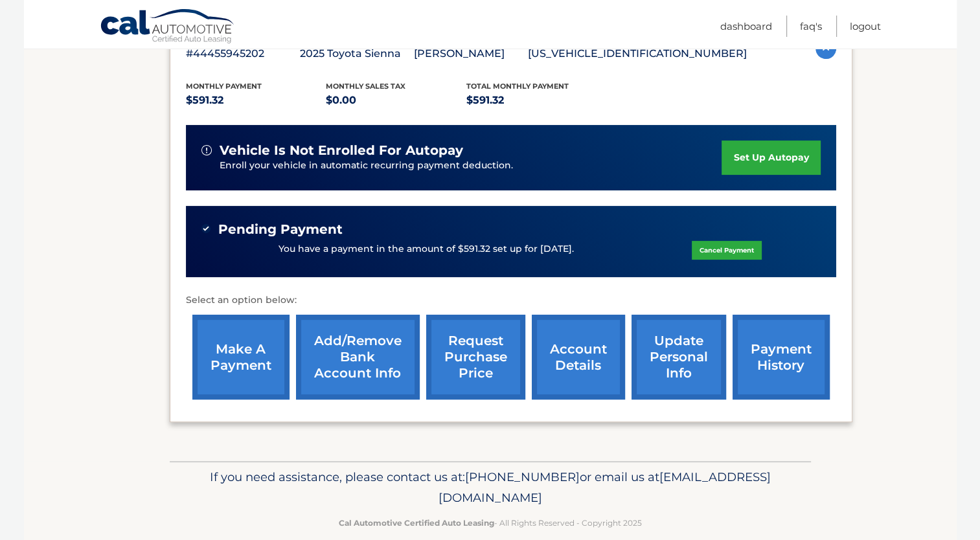 This screenshot has height=540, width=980. I want to click on p: $0.00, so click(396, 100).